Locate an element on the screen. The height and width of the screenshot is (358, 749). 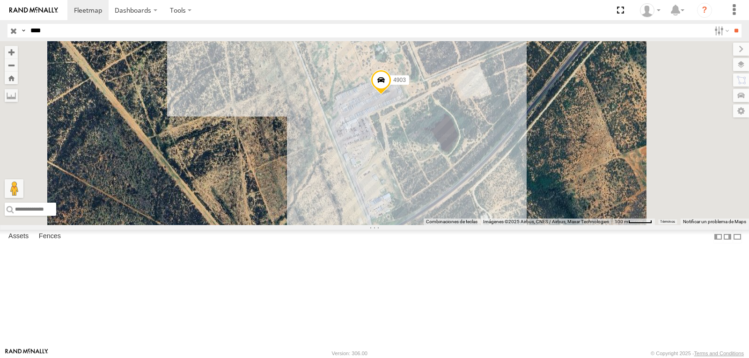
label: Map Settings is located at coordinates (741, 111).